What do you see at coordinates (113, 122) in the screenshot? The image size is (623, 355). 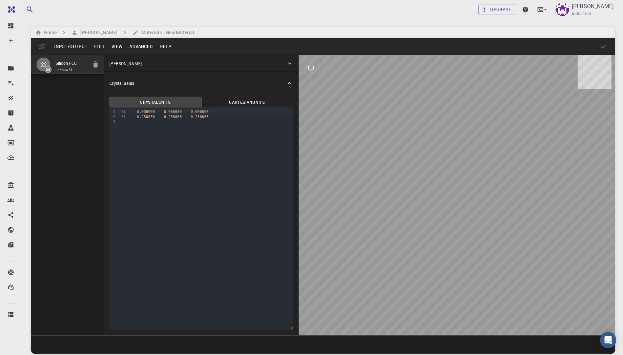 I see `div: 3` at bounding box center [113, 122].